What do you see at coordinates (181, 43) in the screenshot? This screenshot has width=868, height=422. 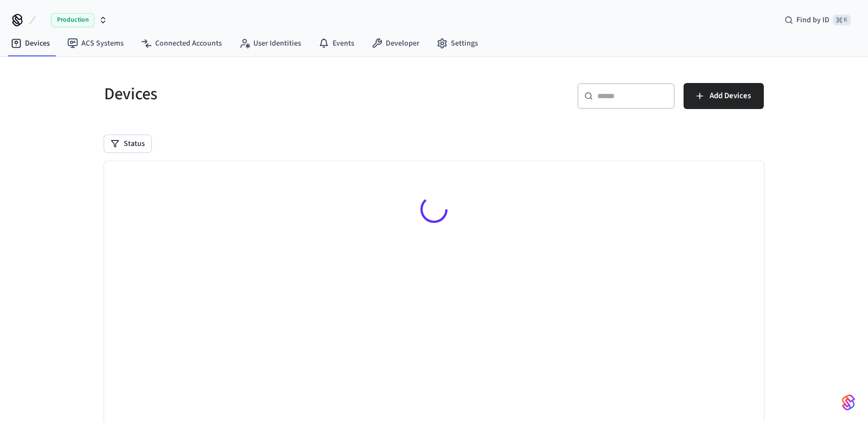 I see `a: Connected Accounts` at bounding box center [181, 43].